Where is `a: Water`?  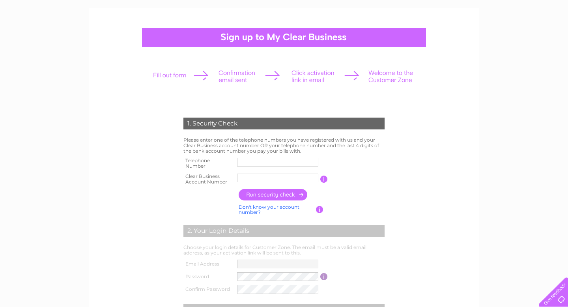 a: Water is located at coordinates (465, 36).